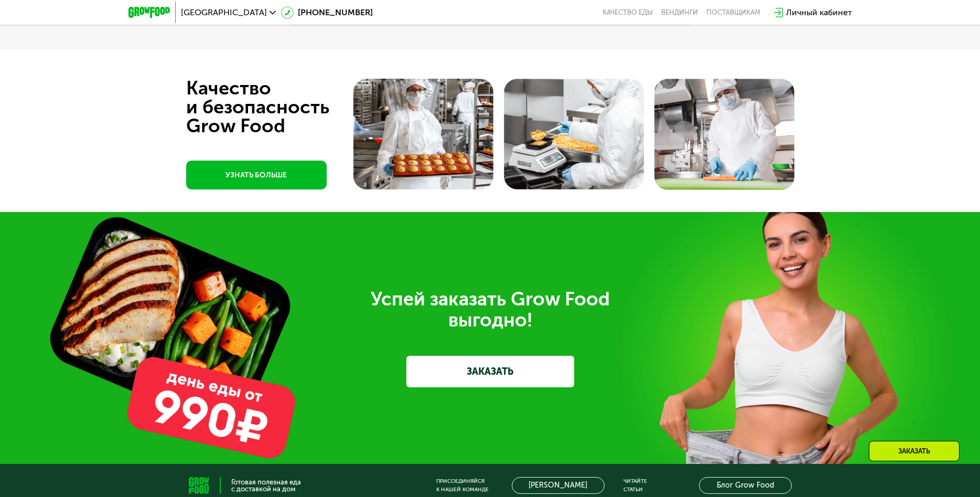 This screenshot has width=980, height=497. I want to click on div: поставщикам, so click(733, 13).